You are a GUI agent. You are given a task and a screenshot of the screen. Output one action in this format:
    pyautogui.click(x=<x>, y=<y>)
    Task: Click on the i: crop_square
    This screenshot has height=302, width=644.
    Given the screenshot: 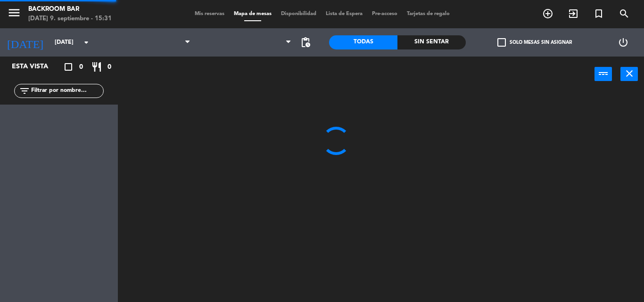 What is the action you would take?
    pyautogui.click(x=68, y=67)
    